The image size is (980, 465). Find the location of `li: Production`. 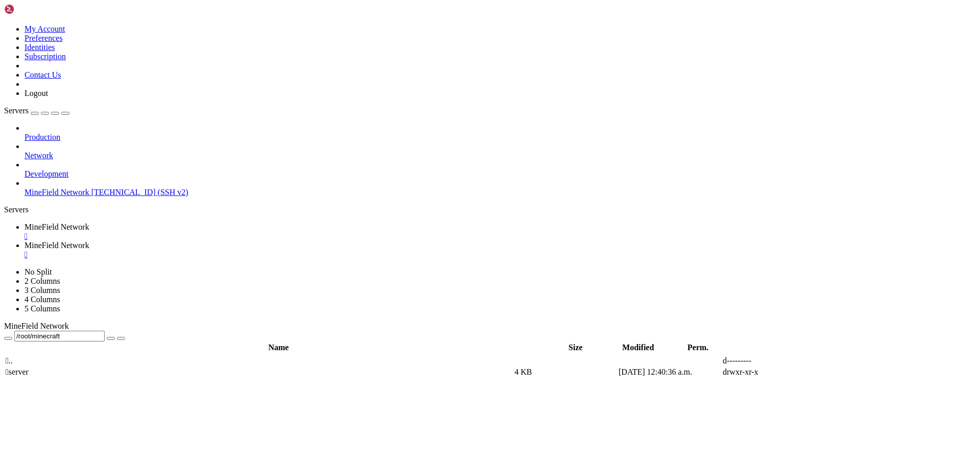

li: Production is located at coordinates (500, 133).